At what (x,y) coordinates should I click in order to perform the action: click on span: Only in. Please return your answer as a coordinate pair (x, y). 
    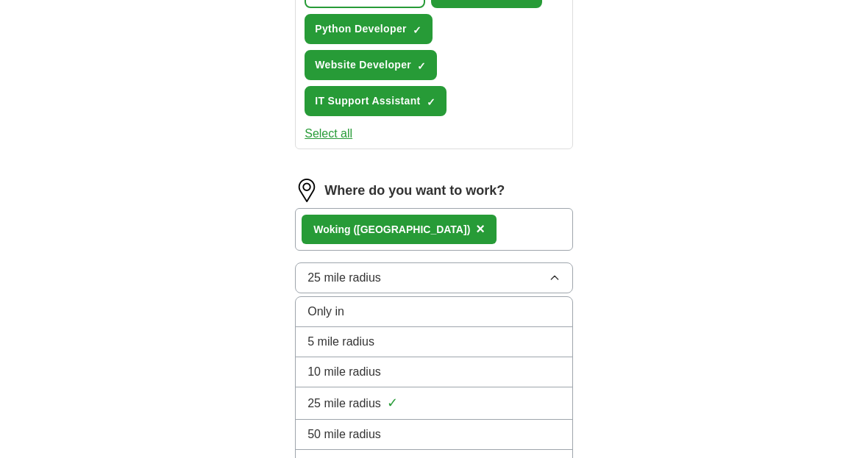
    Looking at the image, I should click on (326, 312).